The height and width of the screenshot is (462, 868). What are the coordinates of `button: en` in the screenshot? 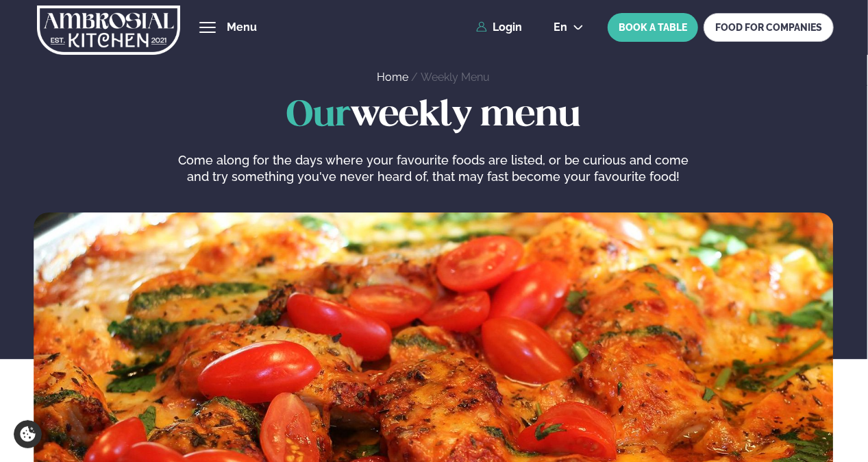 It's located at (569, 27).